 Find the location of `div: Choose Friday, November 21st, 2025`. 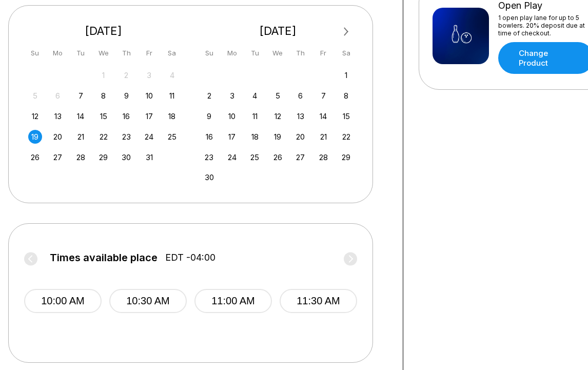

div: Choose Friday, November 21st, 2025 is located at coordinates (323, 137).